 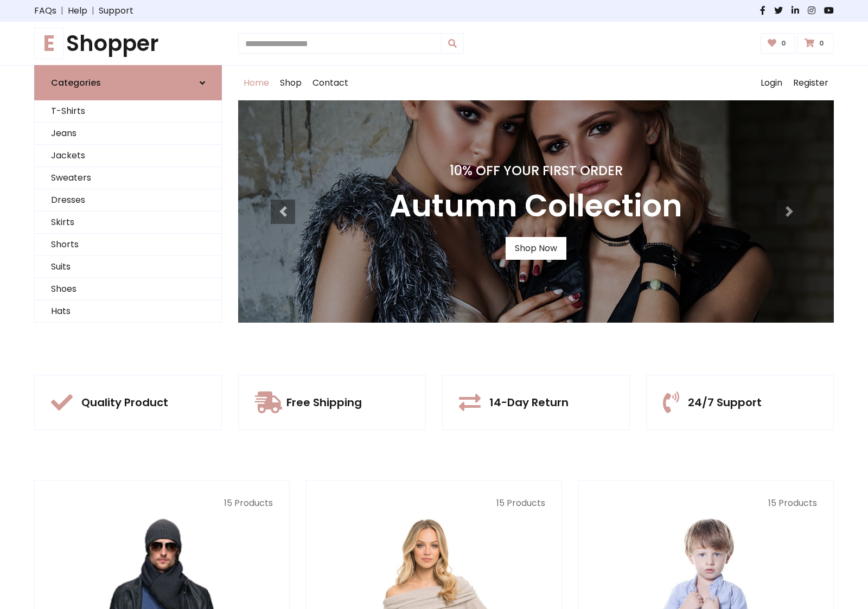 I want to click on a: Hats, so click(x=128, y=311).